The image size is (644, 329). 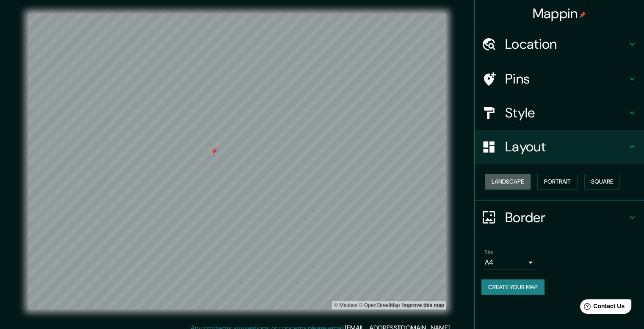 I want to click on h4: Border, so click(x=566, y=217).